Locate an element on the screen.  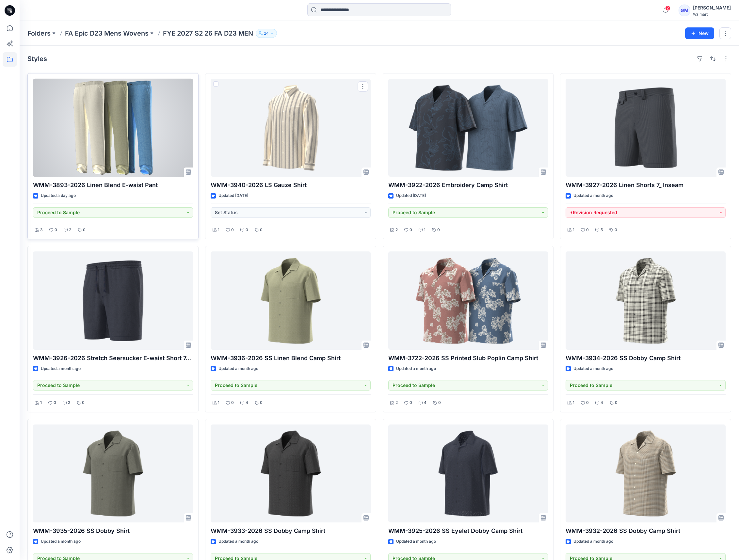
p: FYE 2027 S2 26 FA D23 MEN is located at coordinates (208, 33).